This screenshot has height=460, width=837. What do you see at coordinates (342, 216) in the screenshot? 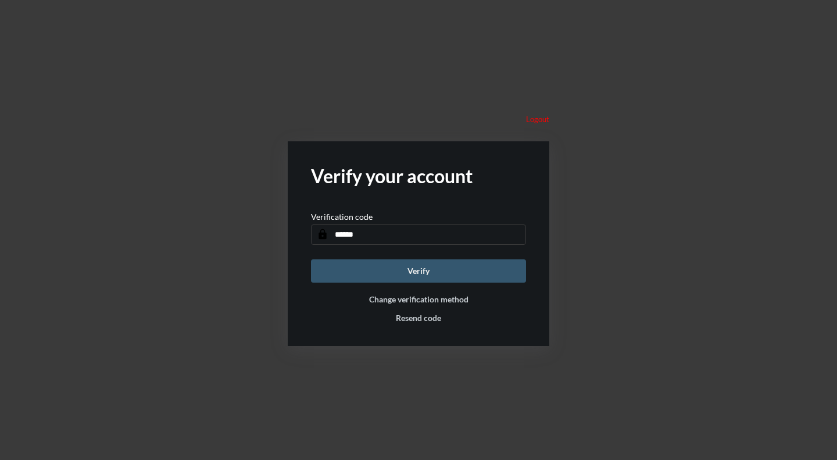
I see `p: Verification code` at bounding box center [342, 216].